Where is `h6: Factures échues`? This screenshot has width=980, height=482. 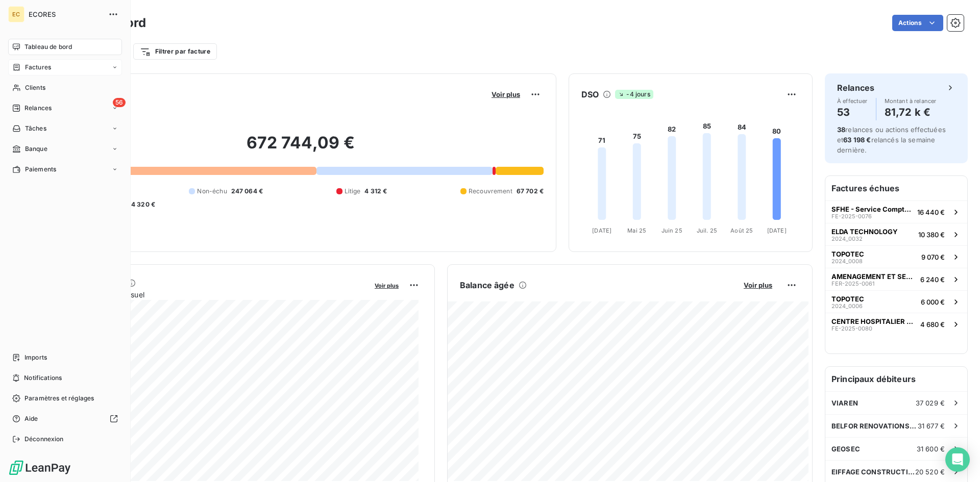
h6: Factures échues is located at coordinates (896, 189).